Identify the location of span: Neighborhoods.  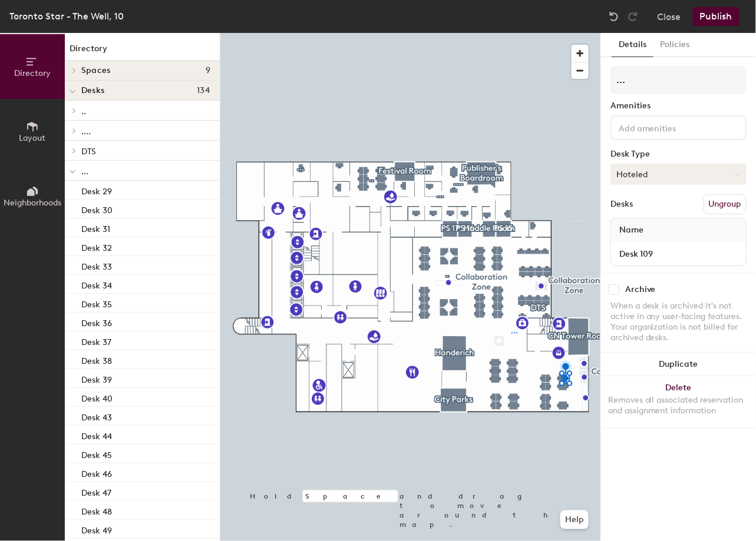
(33, 202).